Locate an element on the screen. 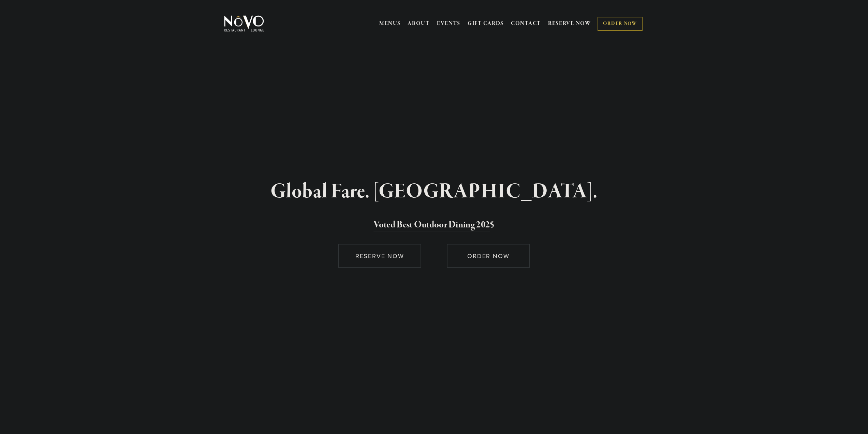  a: EVENTS is located at coordinates (448, 23).